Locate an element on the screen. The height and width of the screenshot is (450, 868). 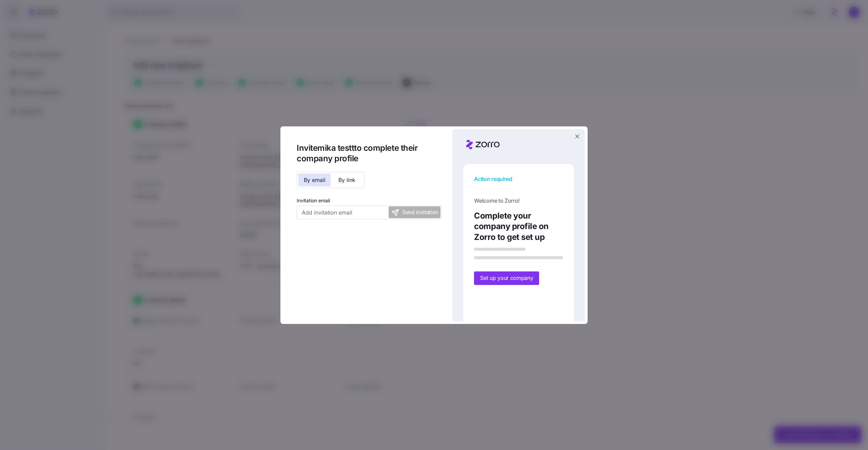
label: Invitation email is located at coordinates (313, 201).